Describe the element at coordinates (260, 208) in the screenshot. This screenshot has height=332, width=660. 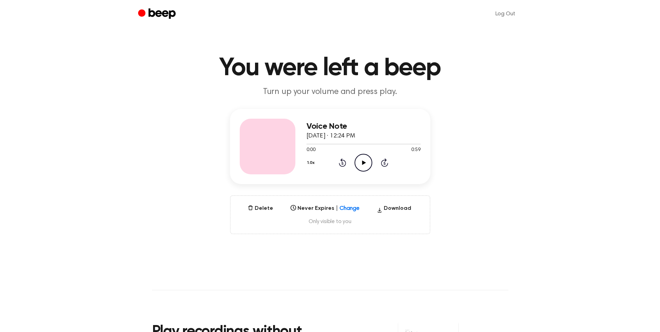
I see `button: Delete` at that location.